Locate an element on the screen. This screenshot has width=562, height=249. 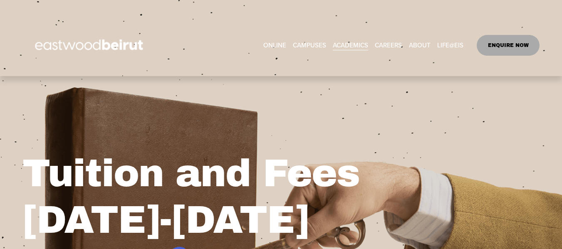
a: CAREERS is located at coordinates (388, 45).